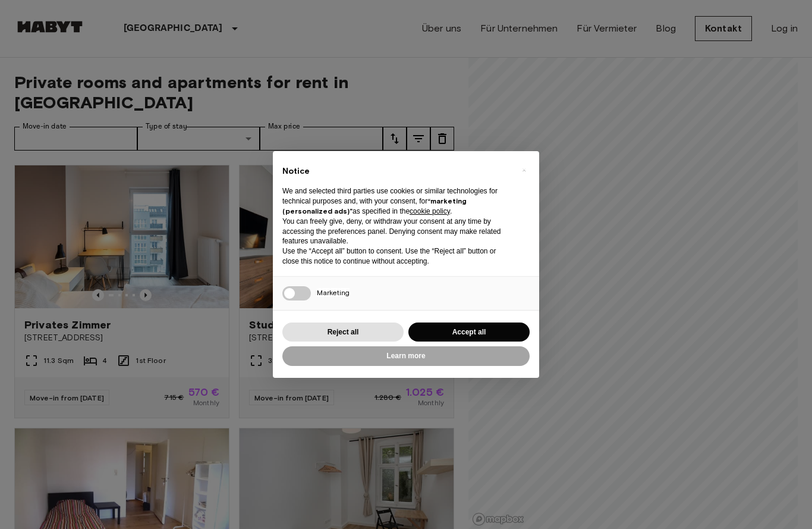 The image size is (812, 529). Describe the element at coordinates (333, 292) in the screenshot. I see `span: Marketing` at that location.